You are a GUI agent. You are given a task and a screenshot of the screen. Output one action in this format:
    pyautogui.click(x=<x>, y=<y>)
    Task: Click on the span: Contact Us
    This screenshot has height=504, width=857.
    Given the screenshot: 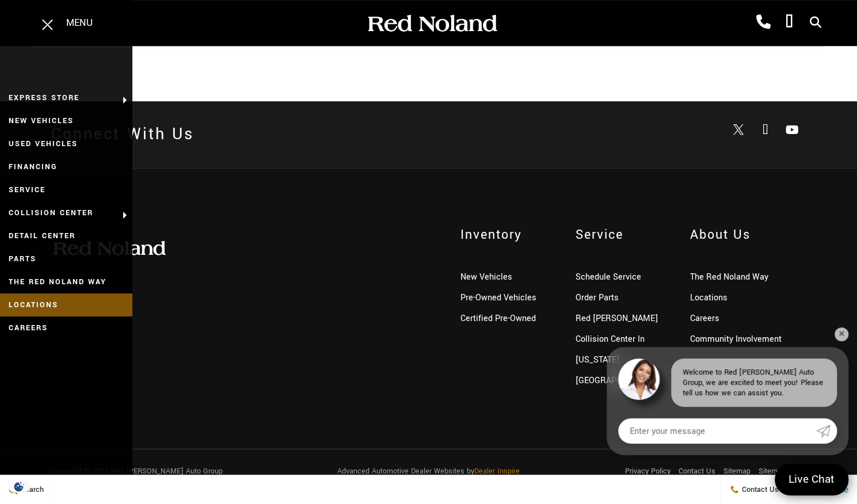 What is the action you would take?
    pyautogui.click(x=759, y=490)
    